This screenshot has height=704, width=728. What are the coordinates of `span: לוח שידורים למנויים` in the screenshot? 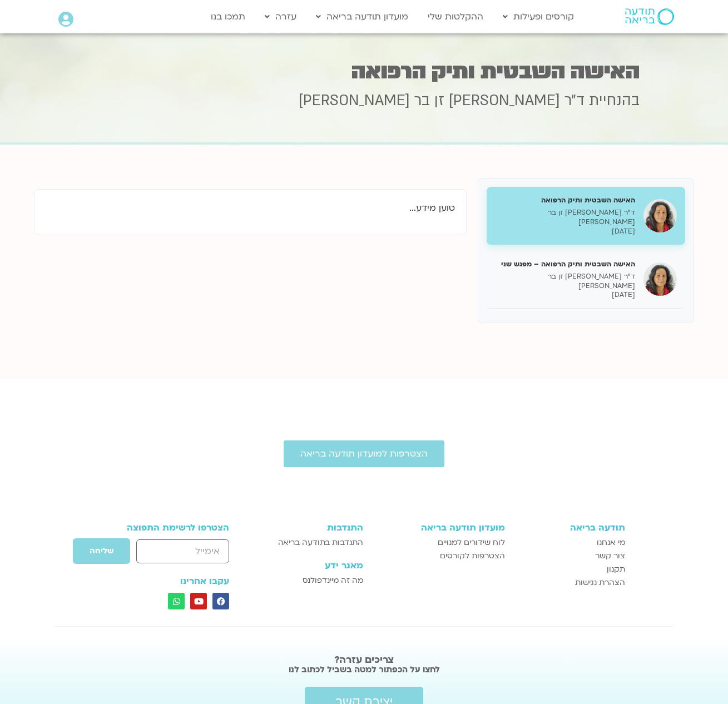 It's located at (471, 543).